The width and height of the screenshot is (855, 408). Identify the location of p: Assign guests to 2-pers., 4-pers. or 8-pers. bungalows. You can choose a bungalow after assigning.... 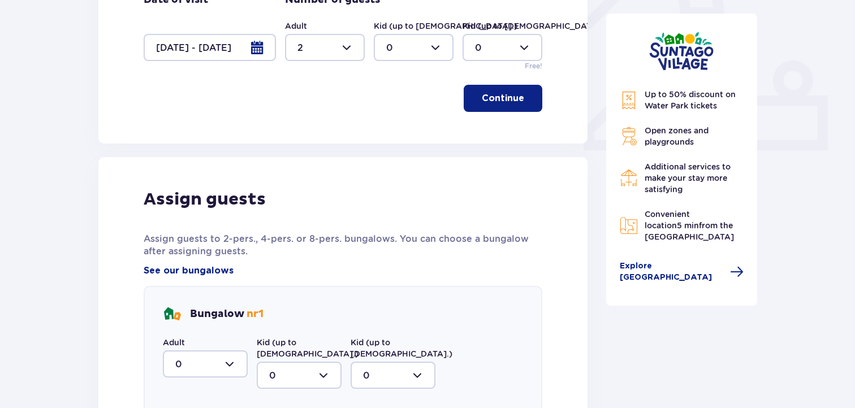
(343, 245).